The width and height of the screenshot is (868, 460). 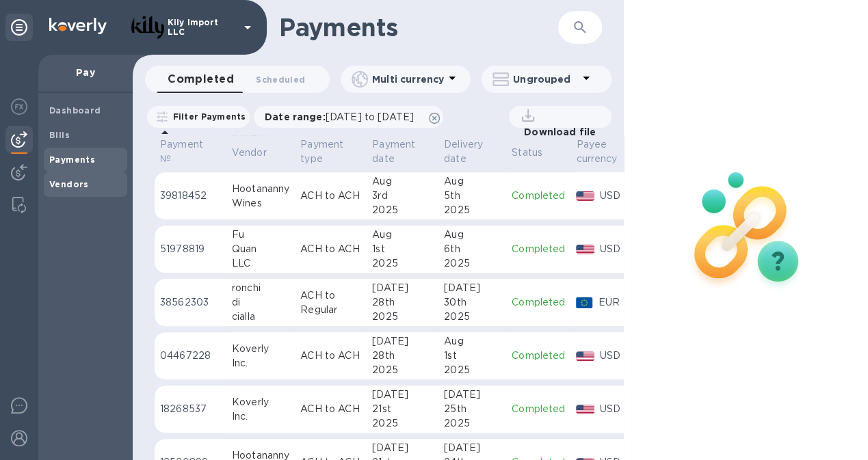 I want to click on p: Kily Import LLC, so click(x=202, y=27).